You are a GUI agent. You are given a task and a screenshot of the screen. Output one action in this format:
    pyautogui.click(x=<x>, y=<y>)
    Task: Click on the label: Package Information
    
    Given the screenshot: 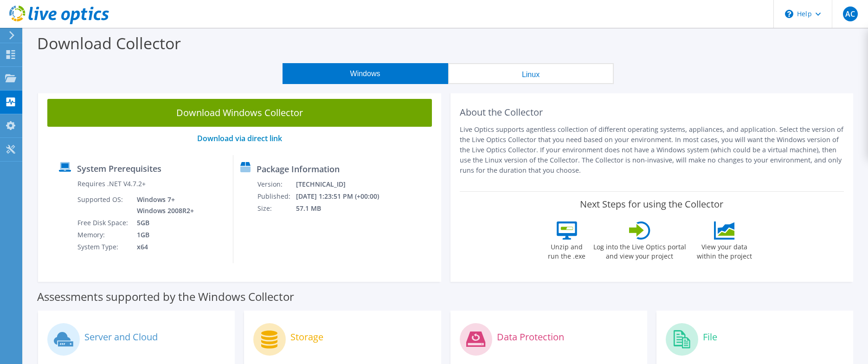 What is the action you would take?
    pyautogui.click(x=298, y=169)
    